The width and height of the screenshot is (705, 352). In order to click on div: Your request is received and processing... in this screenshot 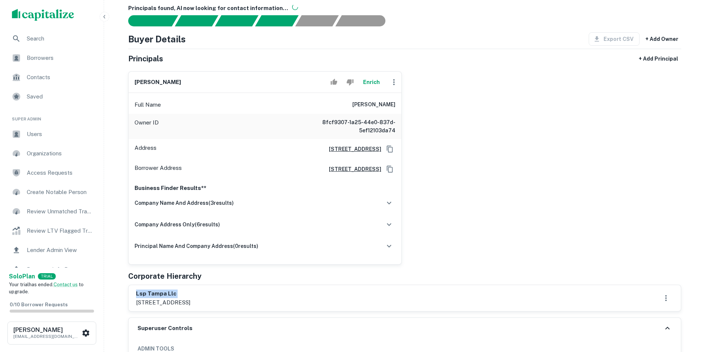, I will do `click(196, 21)`.